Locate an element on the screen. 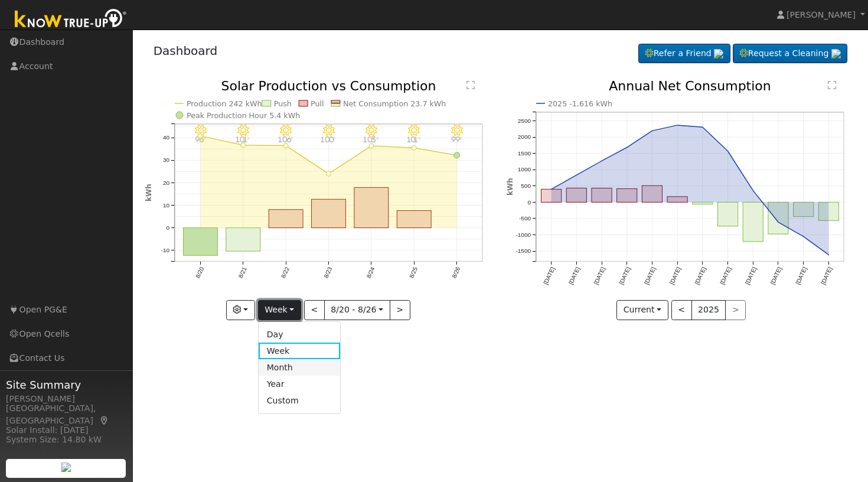 Image resolution: width=868 pixels, height=482 pixels. text: Annual Net Consumption is located at coordinates (690, 86).